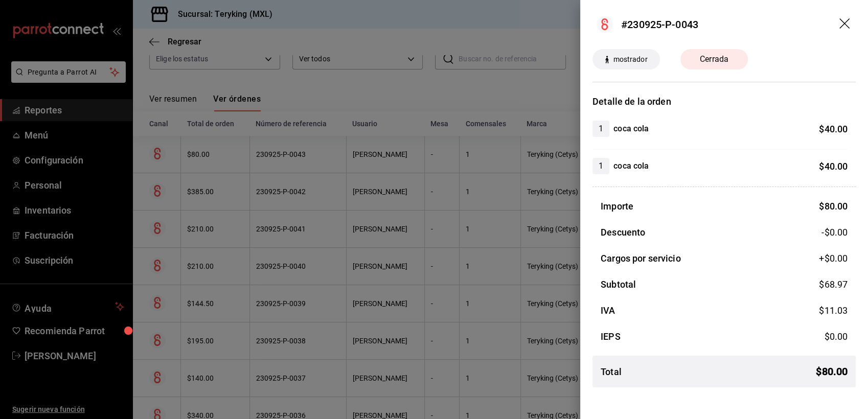 Image resolution: width=868 pixels, height=419 pixels. Describe the element at coordinates (622, 232) in the screenshot. I see `h3: Descuento` at that location.